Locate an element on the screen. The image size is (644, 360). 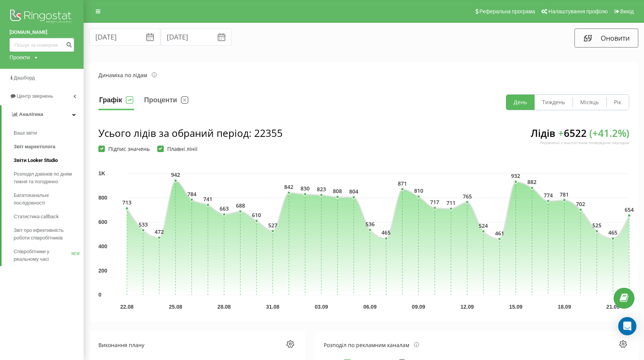
img: Ringostat logo is located at coordinates (42, 17).